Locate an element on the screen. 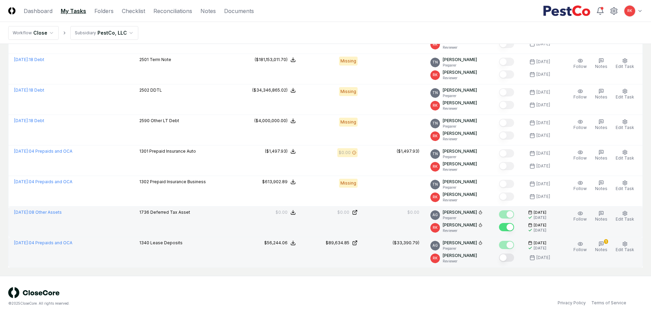  span: Lease Deposits is located at coordinates (166, 243).